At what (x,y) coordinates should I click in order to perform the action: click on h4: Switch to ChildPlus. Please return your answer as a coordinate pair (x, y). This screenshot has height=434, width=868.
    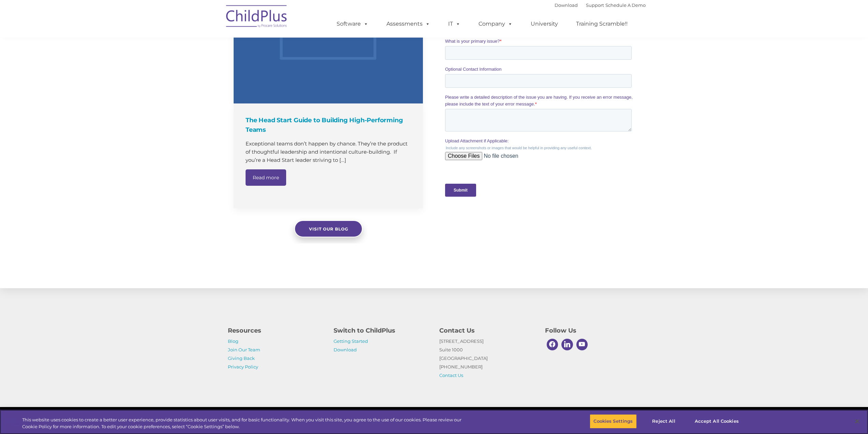
    Looking at the image, I should click on (381, 330).